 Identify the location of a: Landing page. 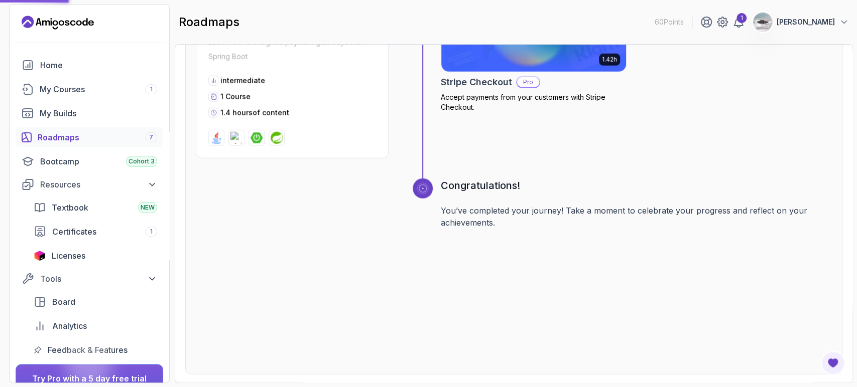
(58, 23).